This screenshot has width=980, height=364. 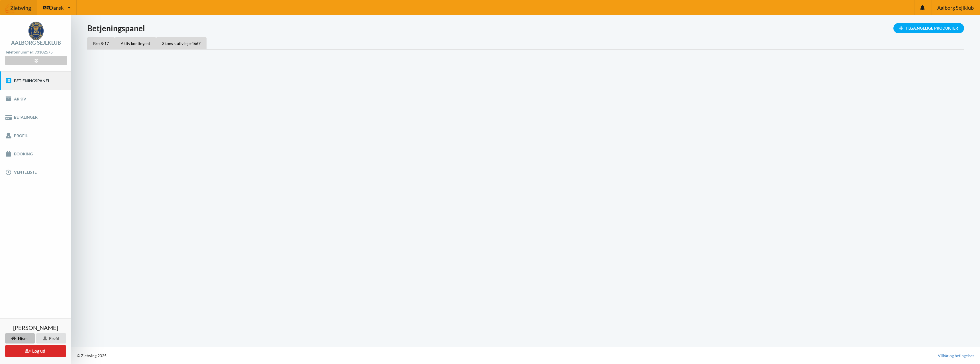 What do you see at coordinates (57, 7) in the screenshot?
I see `span: Dansk` at bounding box center [57, 7].